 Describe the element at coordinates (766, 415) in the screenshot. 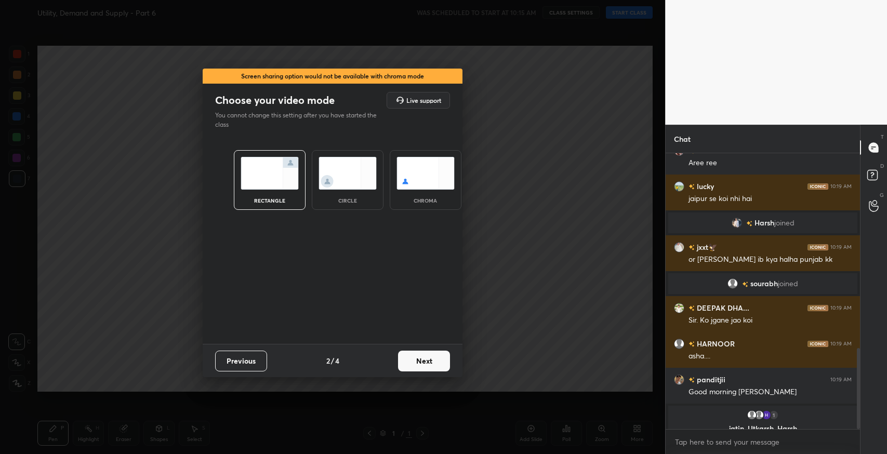

I see `img: ACg8ocLjA8yW_JFG2r39p4ZT26OKr9-cbRN8F-dwuTE3JmE1W-ss6w=s96-c` at that location.